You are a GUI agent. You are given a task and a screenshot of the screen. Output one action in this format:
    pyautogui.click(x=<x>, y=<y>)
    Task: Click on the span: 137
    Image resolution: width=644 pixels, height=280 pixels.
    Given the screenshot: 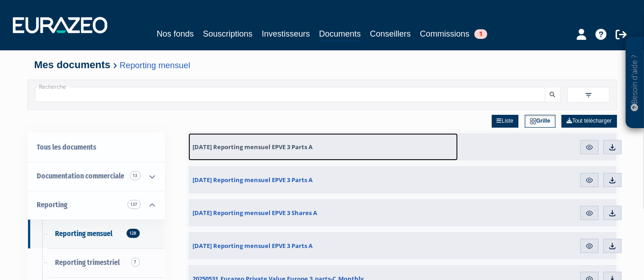 What is the action you would take?
    pyautogui.click(x=134, y=204)
    